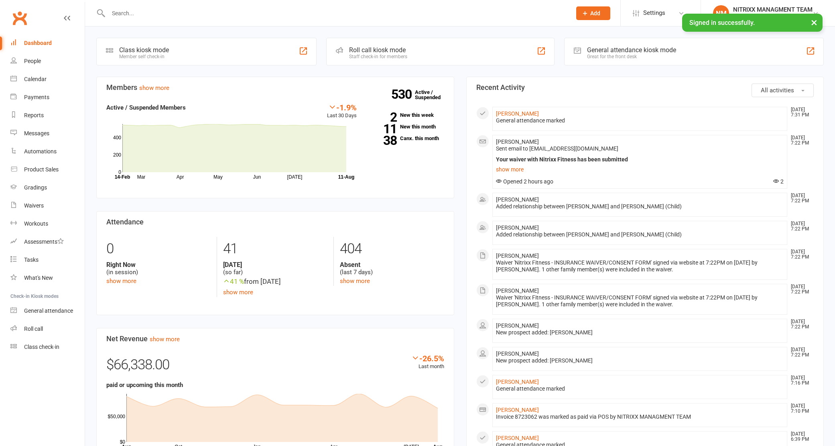  What do you see at coordinates (234, 281) in the screenshot?
I see `span: 41 %` at bounding box center [234, 281].